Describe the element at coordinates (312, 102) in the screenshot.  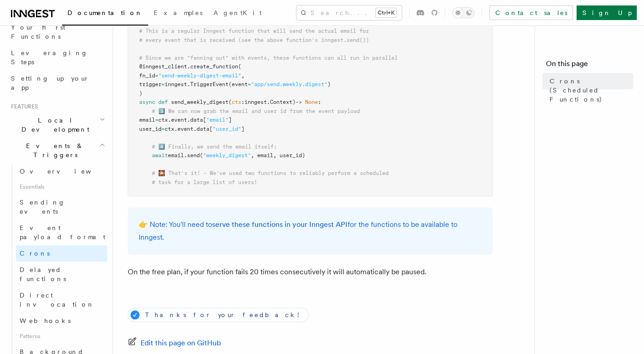
I see `span: None` at that location.